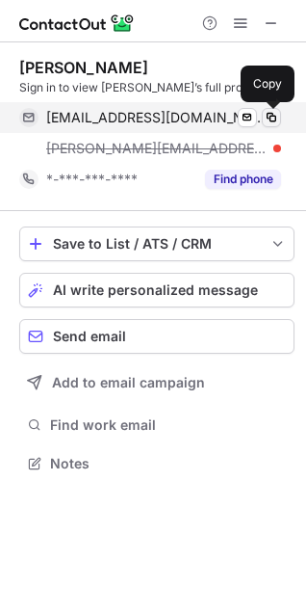  What do you see at coordinates (169, 463) in the screenshot?
I see `span: Notes` at bounding box center [169, 463].